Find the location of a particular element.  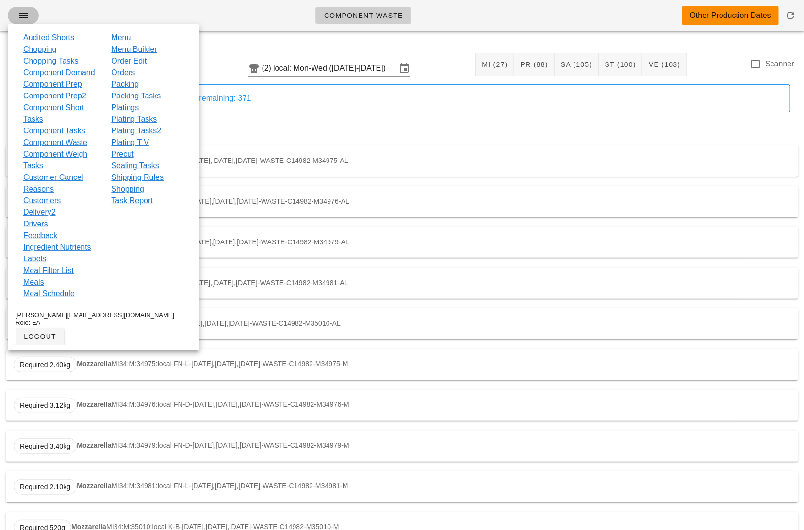

button: ST (100) is located at coordinates (620, 64).